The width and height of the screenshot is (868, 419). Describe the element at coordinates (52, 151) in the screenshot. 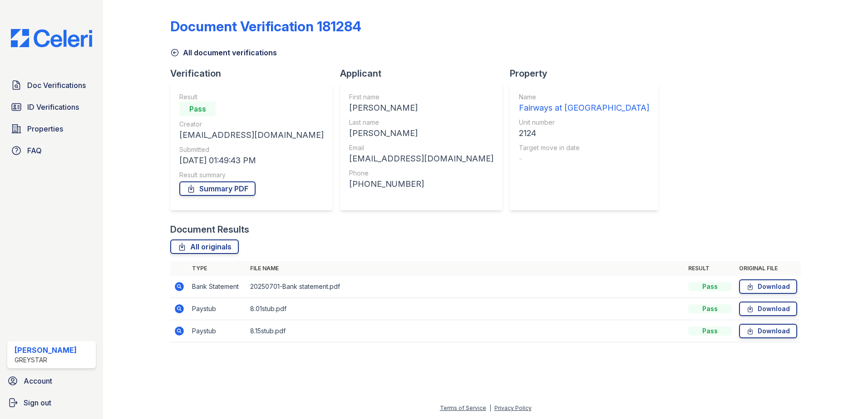

I see `a: FAQ` at that location.